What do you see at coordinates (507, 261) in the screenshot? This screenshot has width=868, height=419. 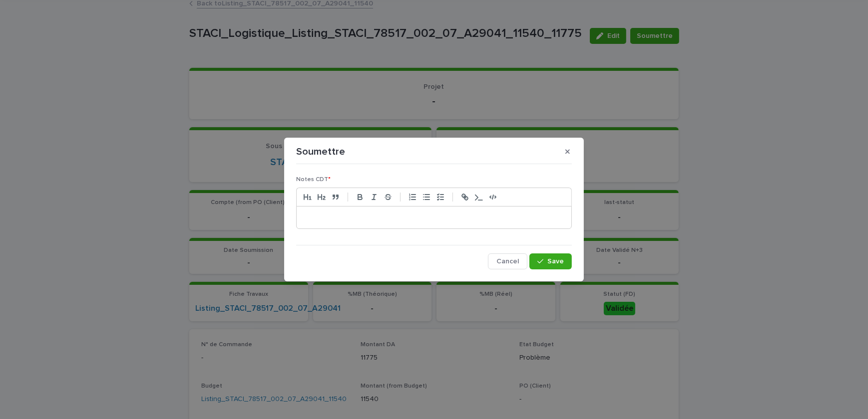 I see `button: Cancel` at bounding box center [507, 261].